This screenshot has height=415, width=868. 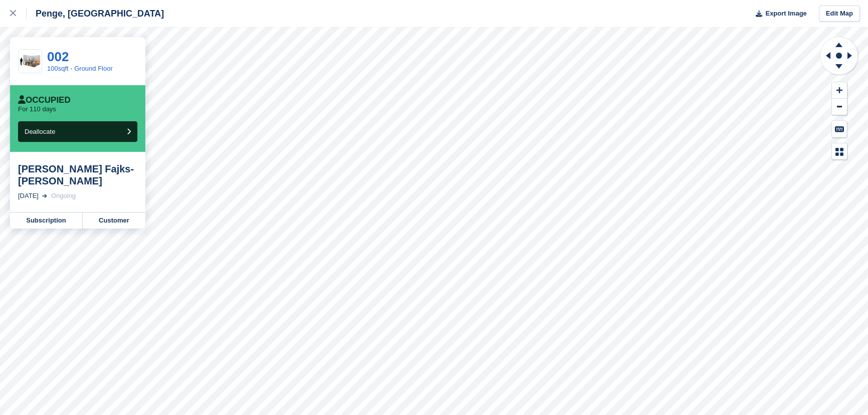 What do you see at coordinates (58, 57) in the screenshot?
I see `a: 002` at bounding box center [58, 57].